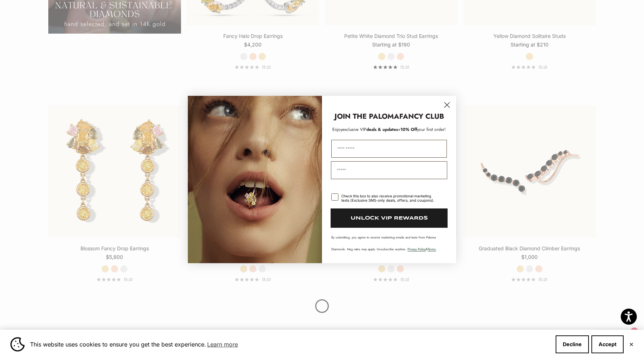 The width and height of the screenshot is (644, 359). I want to click on strong: FANCY CLUB, so click(421, 116).